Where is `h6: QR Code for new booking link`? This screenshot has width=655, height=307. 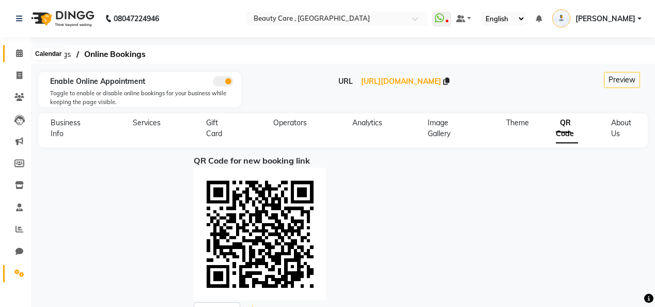
h6: QR Code for new booking link is located at coordinates (343, 160).